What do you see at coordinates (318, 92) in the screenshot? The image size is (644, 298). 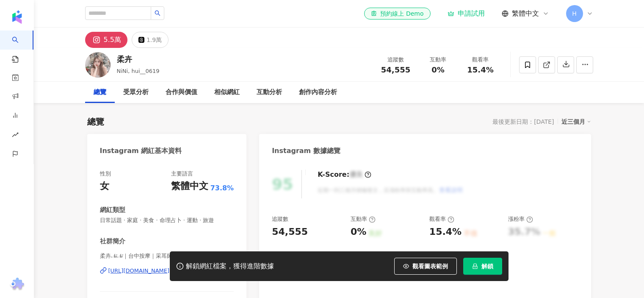 I see `div: 創作內容分析` at bounding box center [318, 92].